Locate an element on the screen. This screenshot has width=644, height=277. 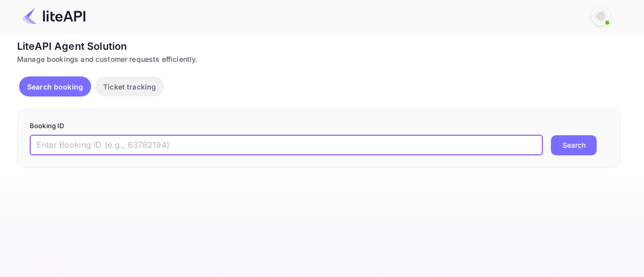
p: Search booking is located at coordinates (55, 86).